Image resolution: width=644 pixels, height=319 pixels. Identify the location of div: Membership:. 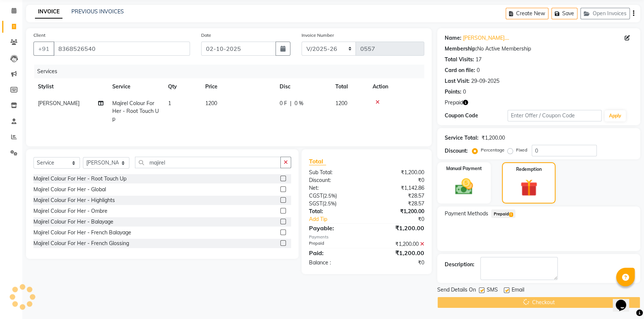
(461, 49).